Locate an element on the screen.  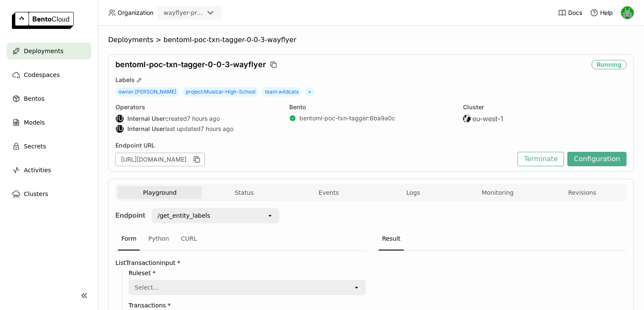
button: Terminate is located at coordinates (540, 159).